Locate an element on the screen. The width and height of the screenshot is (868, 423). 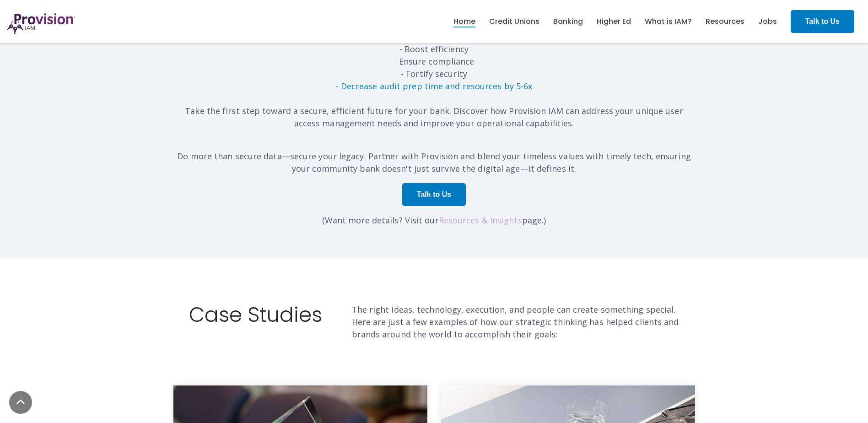
p: (Want more details? Visit our page.) is located at coordinates (434, 220).